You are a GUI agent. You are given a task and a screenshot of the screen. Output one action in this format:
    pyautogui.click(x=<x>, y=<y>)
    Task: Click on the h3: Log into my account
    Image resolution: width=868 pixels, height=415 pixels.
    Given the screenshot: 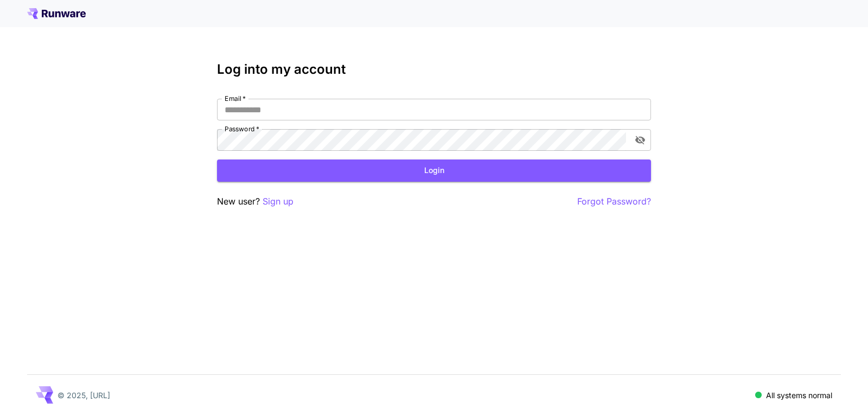 What is the action you would take?
    pyautogui.click(x=434, y=69)
    